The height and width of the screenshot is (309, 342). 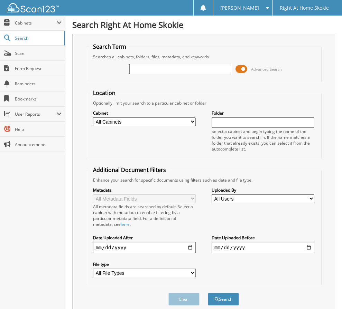 What do you see at coordinates (184, 299) in the screenshot?
I see `button: Clear` at bounding box center [184, 299].